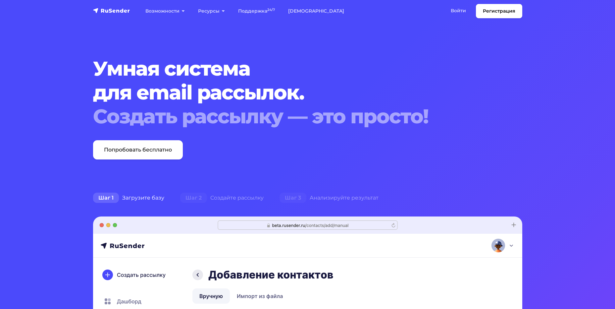 The image size is (615, 309). Describe the element at coordinates (271, 10) in the screenshot. I see `sup: 24/7` at that location.